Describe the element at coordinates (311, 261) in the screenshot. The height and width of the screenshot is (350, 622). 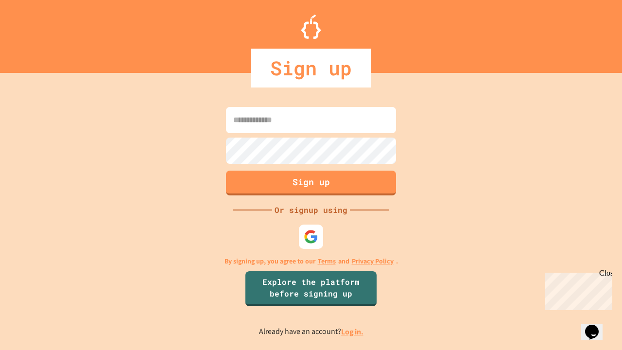
I see `p: By signing up, you agree to our and .` at that location.